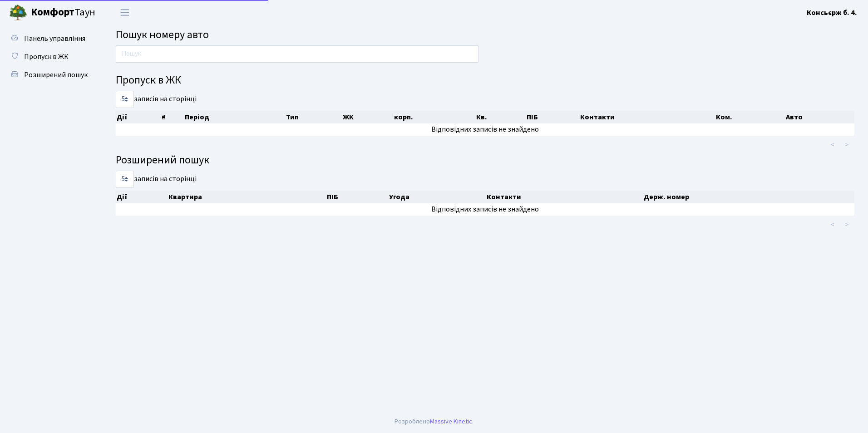 This screenshot has height=433, width=868. I want to click on span: Таун, so click(63, 12).